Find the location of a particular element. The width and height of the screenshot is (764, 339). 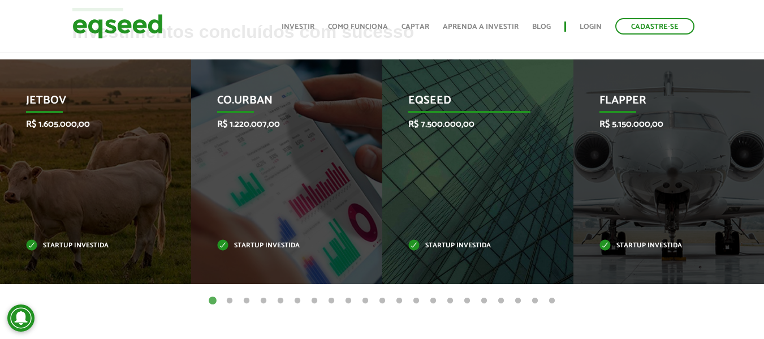

a: Investir is located at coordinates (298, 27).